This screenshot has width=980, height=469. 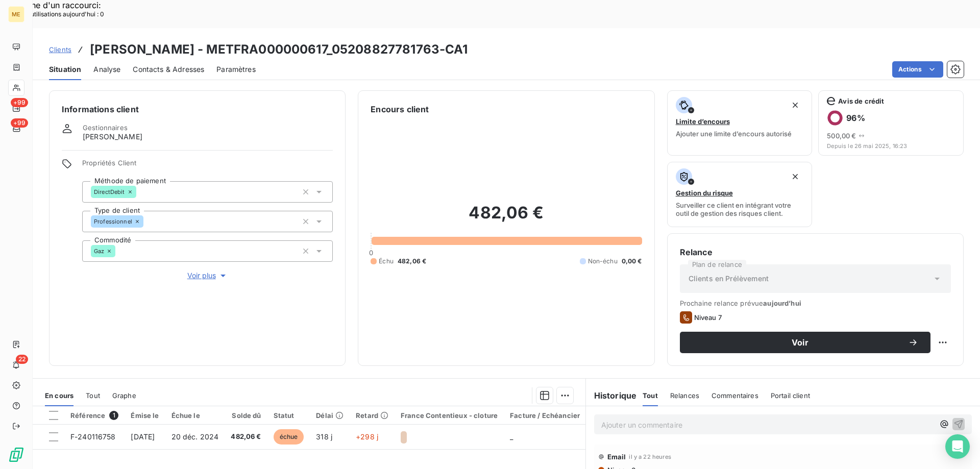 What do you see at coordinates (386, 261) in the screenshot?
I see `span: Échu` at bounding box center [386, 261].